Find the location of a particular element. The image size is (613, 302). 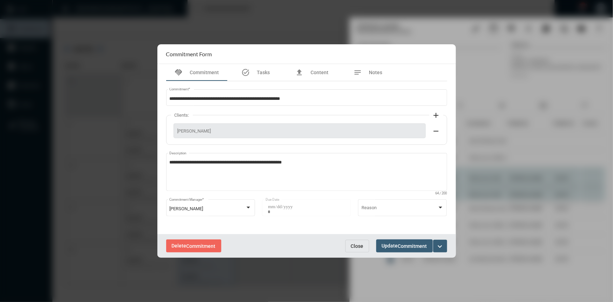

label: Clients: is located at coordinates (182, 115).